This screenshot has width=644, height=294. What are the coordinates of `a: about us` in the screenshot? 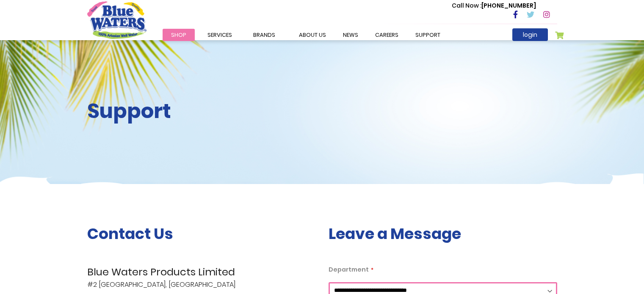 It's located at (313, 35).